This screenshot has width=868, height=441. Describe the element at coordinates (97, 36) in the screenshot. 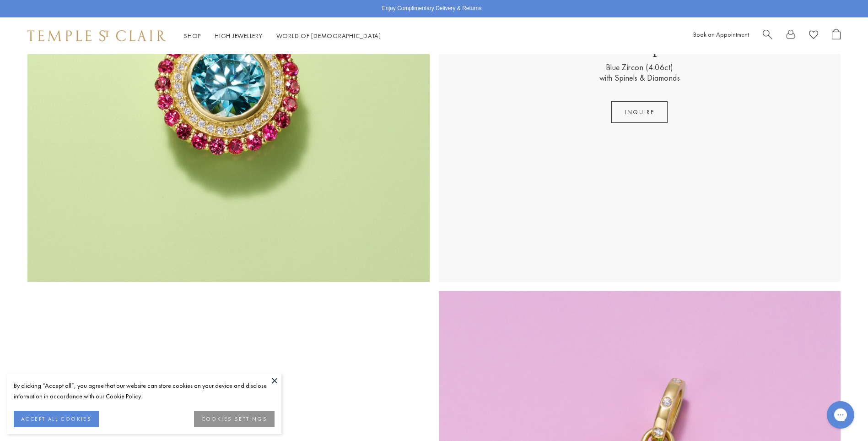

I see `img: Temple St. Clair` at that location.